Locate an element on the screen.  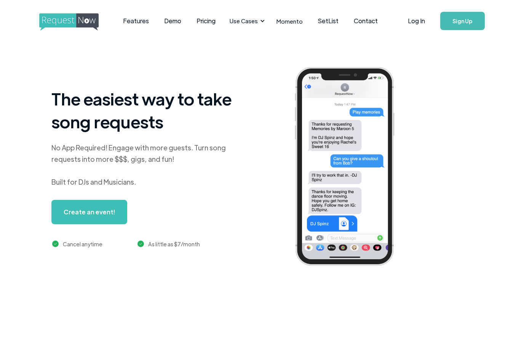
img: contact card example is located at coordinates (438, 271).